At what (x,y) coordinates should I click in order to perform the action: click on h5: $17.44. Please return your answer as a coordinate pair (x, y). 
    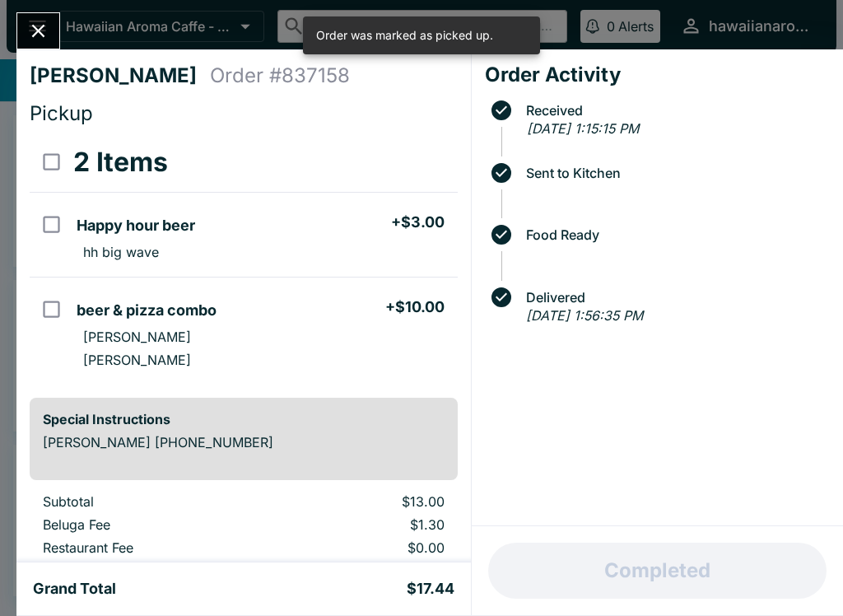
    Looking at the image, I should click on (431, 589).